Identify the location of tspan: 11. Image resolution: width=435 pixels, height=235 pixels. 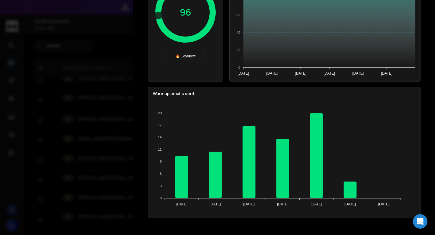
(160, 150).